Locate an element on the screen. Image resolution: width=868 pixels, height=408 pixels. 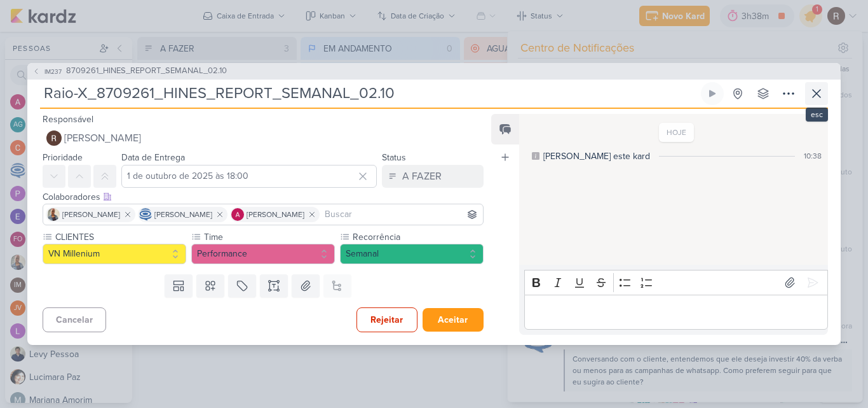
img: Caroline Traven De Andrade is located at coordinates (145, 214).